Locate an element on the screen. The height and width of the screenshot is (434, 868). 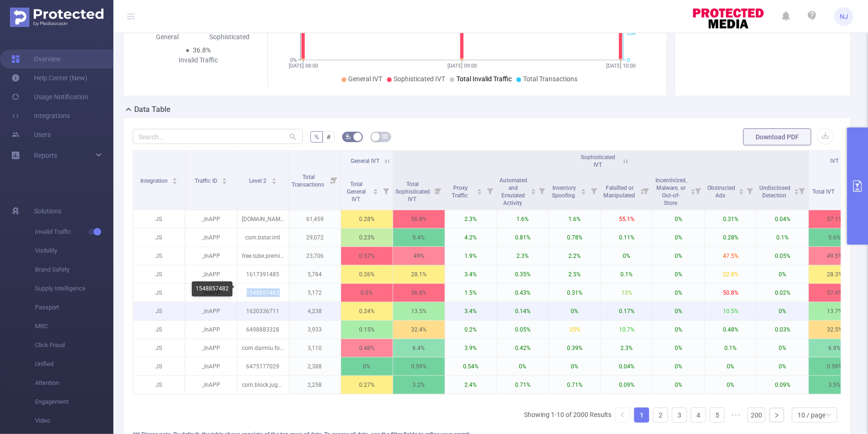
p: 0.42% is located at coordinates (523, 348).